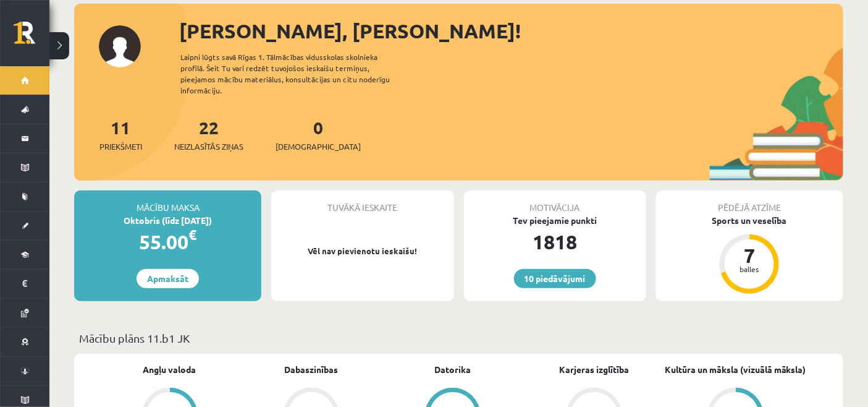  I want to click on a: 11Priekšmeti, so click(121, 135).